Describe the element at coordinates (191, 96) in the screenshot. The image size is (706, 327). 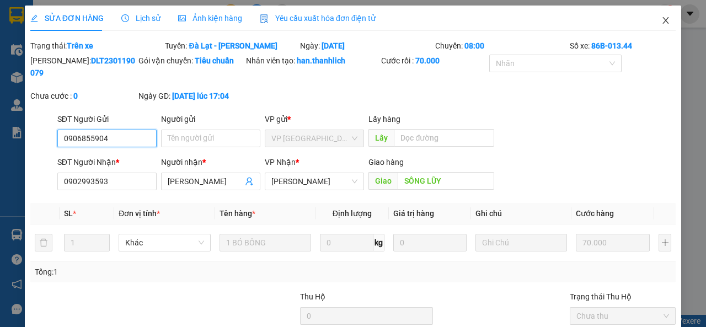
I see `div: Ngày GD:` at that location.